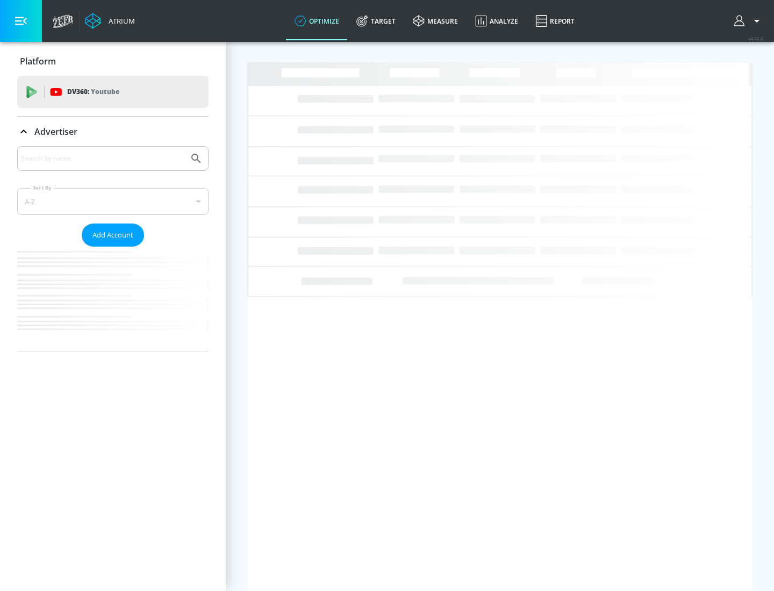  What do you see at coordinates (113, 61) in the screenshot?
I see `div: Platform` at bounding box center [113, 61].